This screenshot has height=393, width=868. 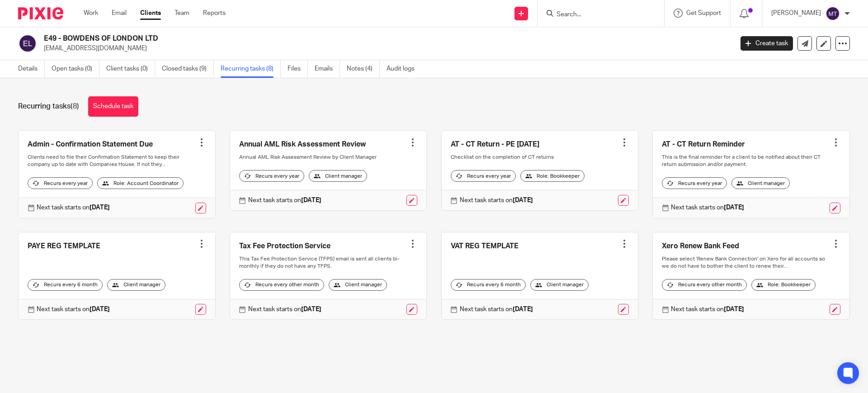 I want to click on a: Recurring tasks (8), so click(x=250, y=69).